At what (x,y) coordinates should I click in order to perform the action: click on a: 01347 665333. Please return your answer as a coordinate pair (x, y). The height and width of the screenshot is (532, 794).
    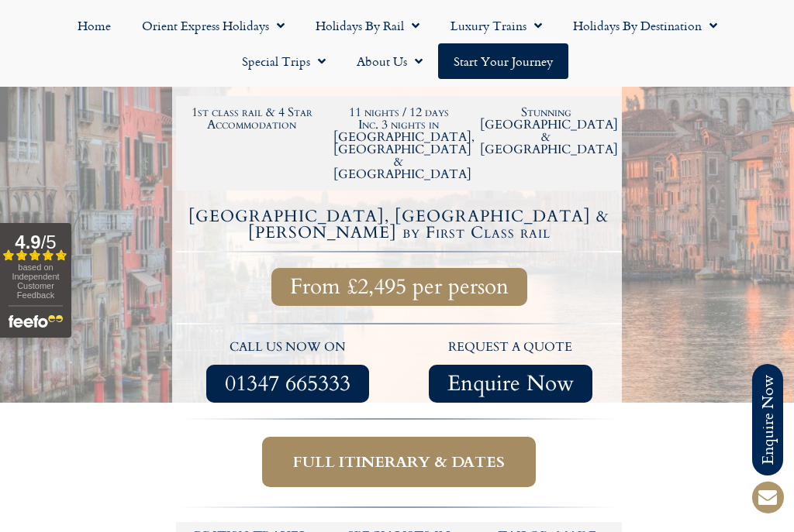
    Looking at the image, I should click on (288, 383).